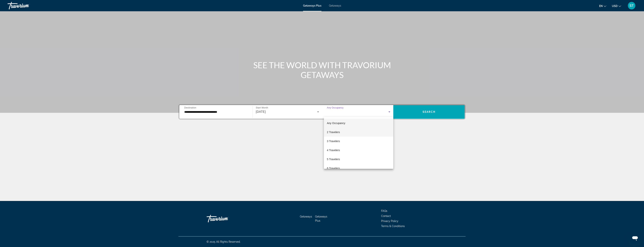 Image resolution: width=644 pixels, height=247 pixels. Describe the element at coordinates (333, 141) in the screenshot. I see `span: 3 Travelers` at that location.